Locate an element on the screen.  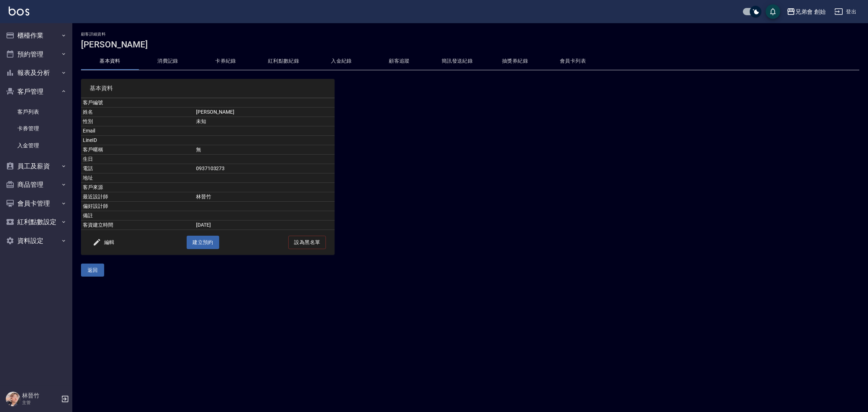
button: 建立預約 is located at coordinates (203, 243).